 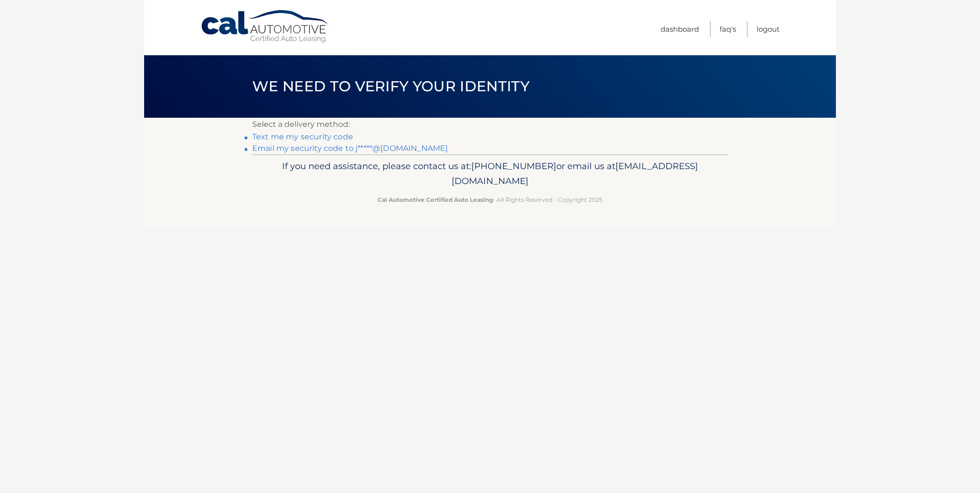 I want to click on a: Dashboard, so click(x=680, y=28).